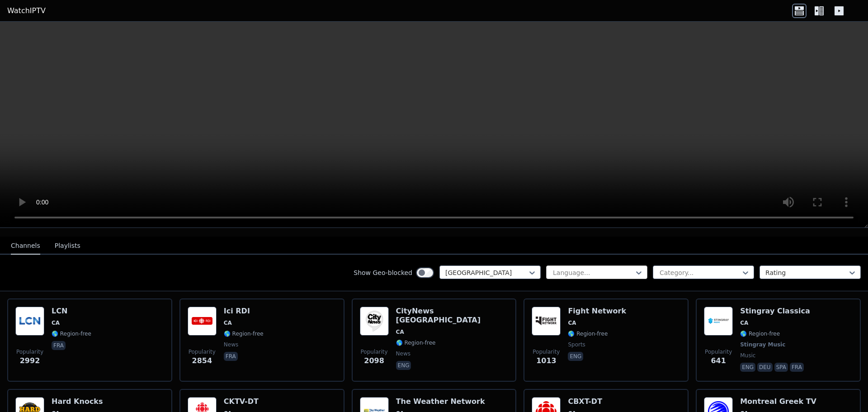  Describe the element at coordinates (763, 344) in the screenshot. I see `span: Stingray Music` at that location.